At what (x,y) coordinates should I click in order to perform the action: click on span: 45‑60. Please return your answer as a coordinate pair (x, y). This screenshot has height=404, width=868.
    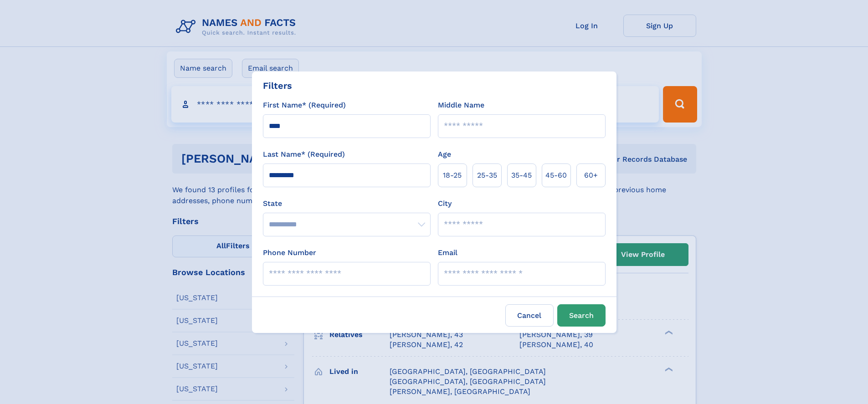
    Looking at the image, I should click on (556, 175).